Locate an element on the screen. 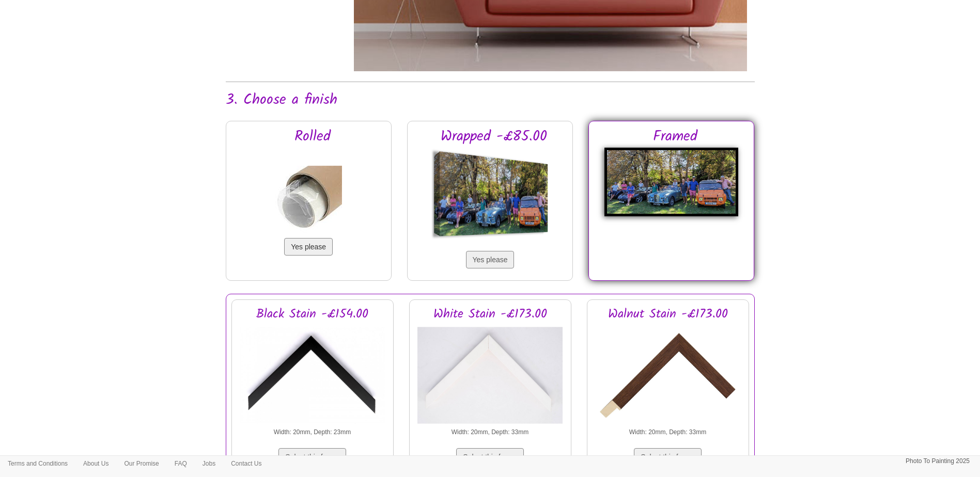 Image resolution: width=980 pixels, height=477 pixels. img: White Stain is located at coordinates (490, 375).